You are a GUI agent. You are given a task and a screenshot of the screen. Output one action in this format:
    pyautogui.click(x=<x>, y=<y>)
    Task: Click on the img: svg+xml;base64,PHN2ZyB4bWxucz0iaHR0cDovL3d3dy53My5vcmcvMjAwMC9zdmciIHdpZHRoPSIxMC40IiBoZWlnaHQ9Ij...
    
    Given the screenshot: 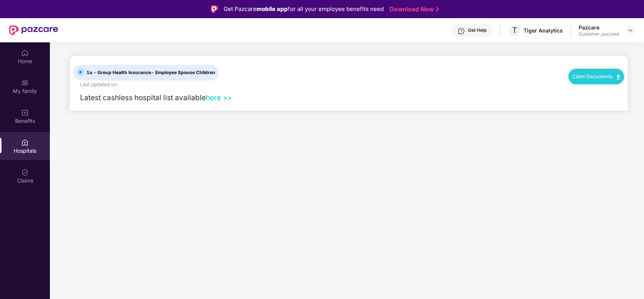 What is the action you would take?
    pyautogui.click(x=619, y=77)
    